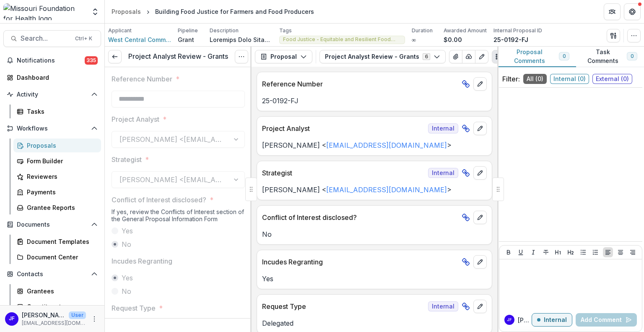 This screenshot has width=644, height=332. What do you see at coordinates (52, 225) in the screenshot?
I see `span: Documents` at bounding box center [52, 225].